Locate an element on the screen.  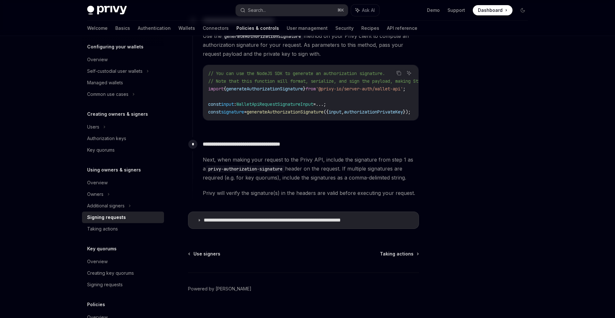
span: // Note that this function will format, serialize, and sign the payload, making Step 2 redundant. is located at coordinates (333, 81).